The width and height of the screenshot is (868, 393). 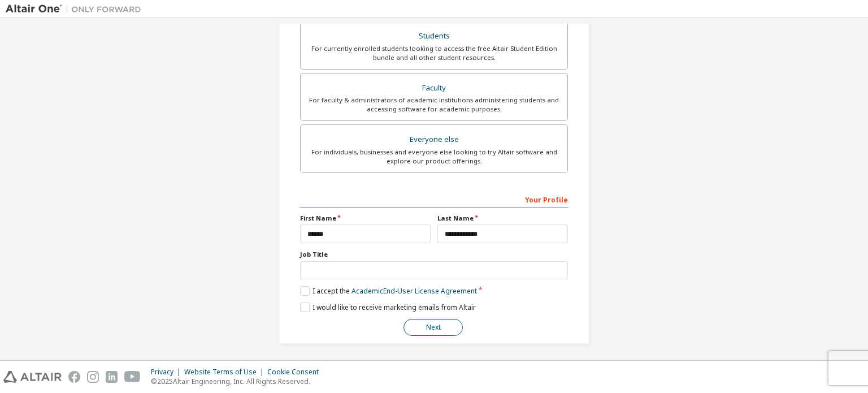 I want to click on div: Everyone else, so click(x=434, y=140).